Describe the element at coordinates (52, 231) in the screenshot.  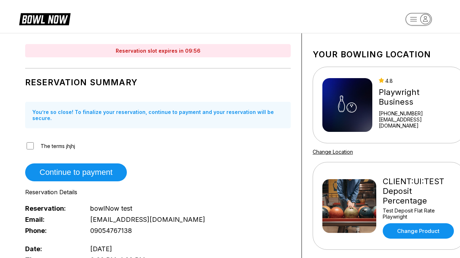
I see `span: Phone:` at that location.